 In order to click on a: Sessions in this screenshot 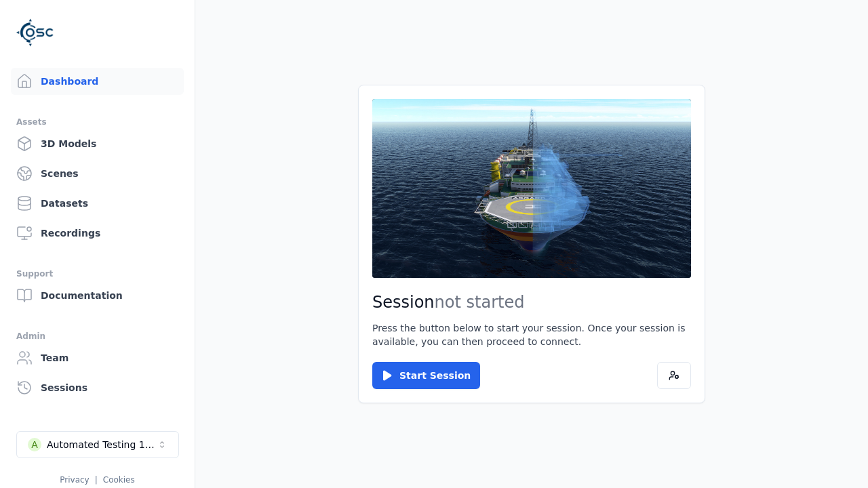, I will do `click(97, 387)`.